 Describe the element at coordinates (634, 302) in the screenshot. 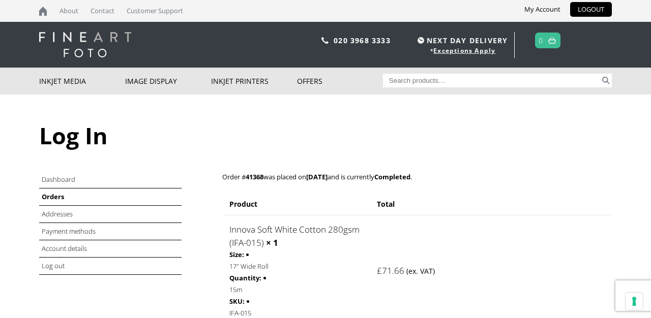

I see `button: Your consent preferences for tracking technologies` at that location.